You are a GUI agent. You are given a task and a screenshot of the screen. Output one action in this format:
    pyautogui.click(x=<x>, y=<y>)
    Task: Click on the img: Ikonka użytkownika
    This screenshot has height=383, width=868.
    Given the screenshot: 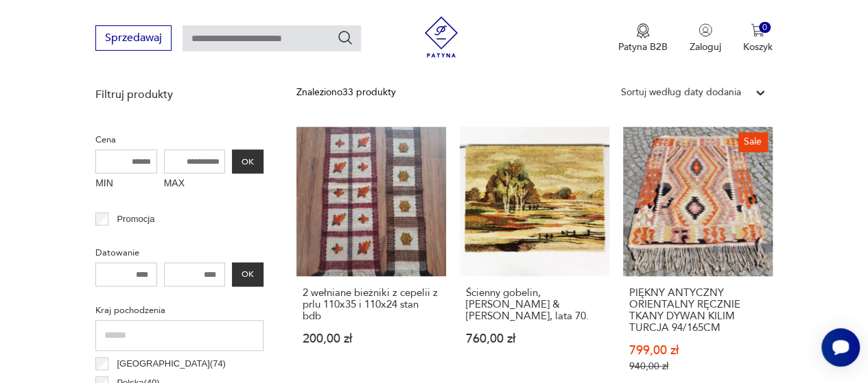 What is the action you would take?
    pyautogui.click(x=705, y=30)
    